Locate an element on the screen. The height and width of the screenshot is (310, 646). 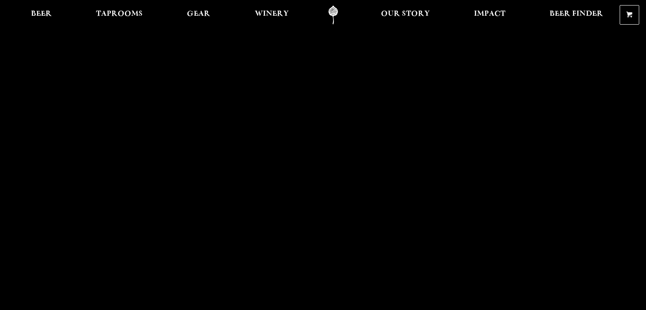
a: Our Story is located at coordinates (405, 15).